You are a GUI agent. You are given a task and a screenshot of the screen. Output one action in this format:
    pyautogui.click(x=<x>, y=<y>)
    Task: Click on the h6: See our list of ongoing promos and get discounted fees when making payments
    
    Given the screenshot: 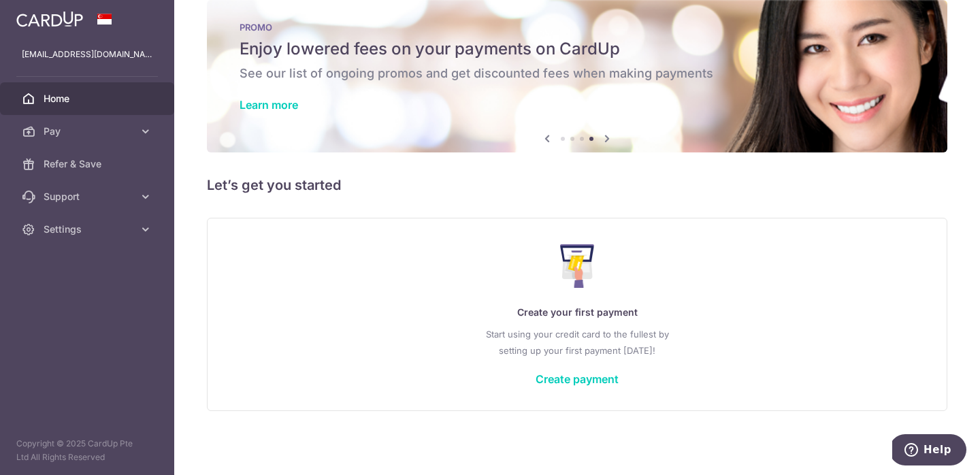 What is the action you would take?
    pyautogui.click(x=577, y=74)
    